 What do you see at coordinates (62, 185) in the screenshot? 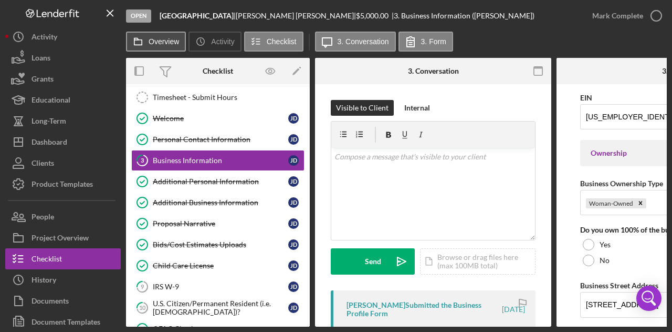
I see `div: Product Templates` at bounding box center [62, 185].